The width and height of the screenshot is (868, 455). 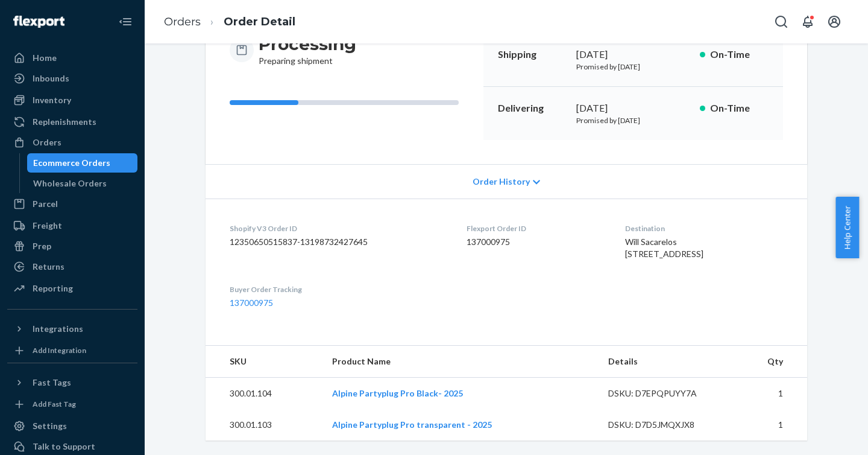 I want to click on div: Settings, so click(x=49, y=426).